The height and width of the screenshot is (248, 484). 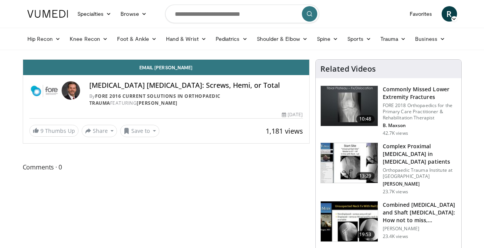 I want to click on button: Share, so click(x=99, y=131).